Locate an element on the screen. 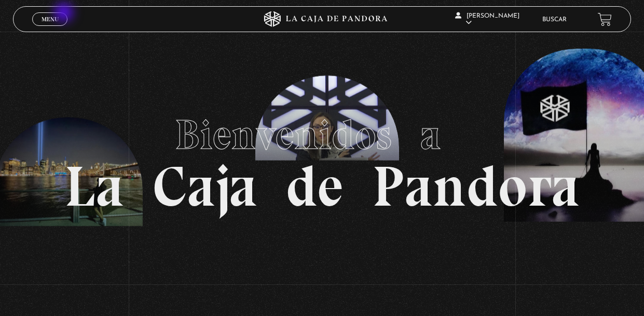 The height and width of the screenshot is (316, 644). span: Bienvenidos a is located at coordinates (322, 135).